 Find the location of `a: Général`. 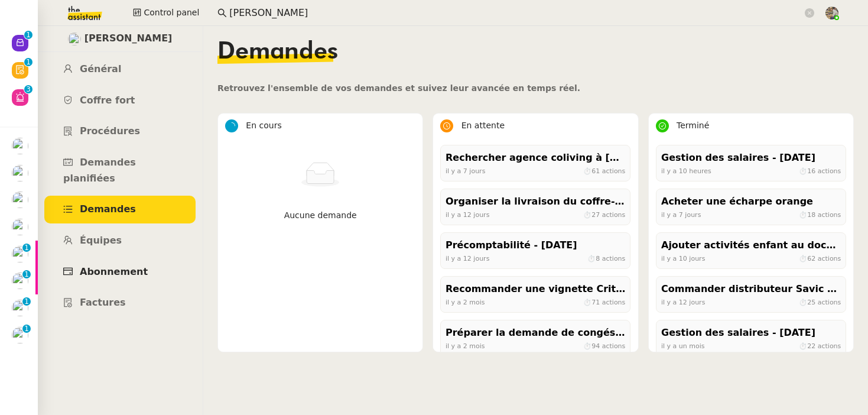

a: Général is located at coordinates (120, 69).